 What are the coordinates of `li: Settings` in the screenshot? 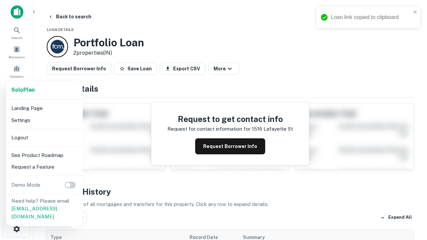 It's located at (44, 120).